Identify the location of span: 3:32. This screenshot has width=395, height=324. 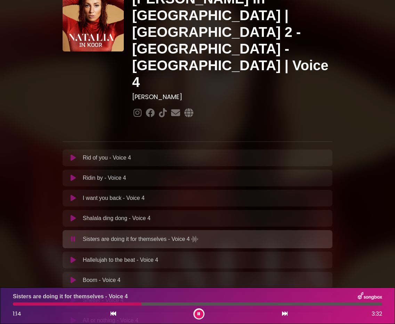
(377, 314).